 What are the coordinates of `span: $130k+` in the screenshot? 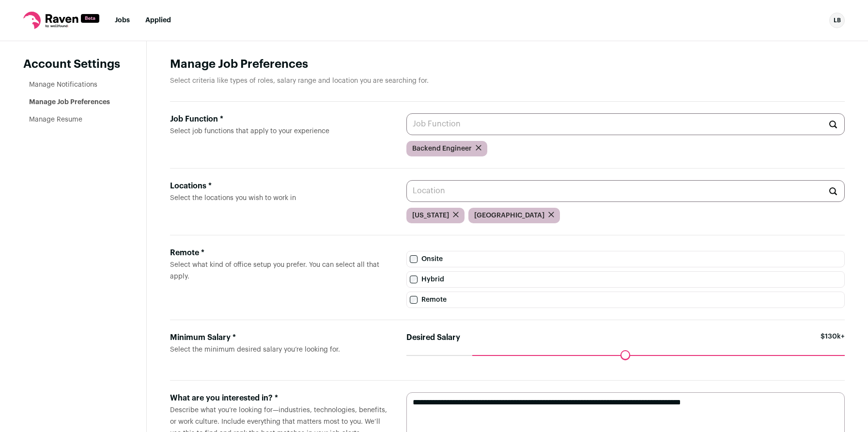 It's located at (832, 343).